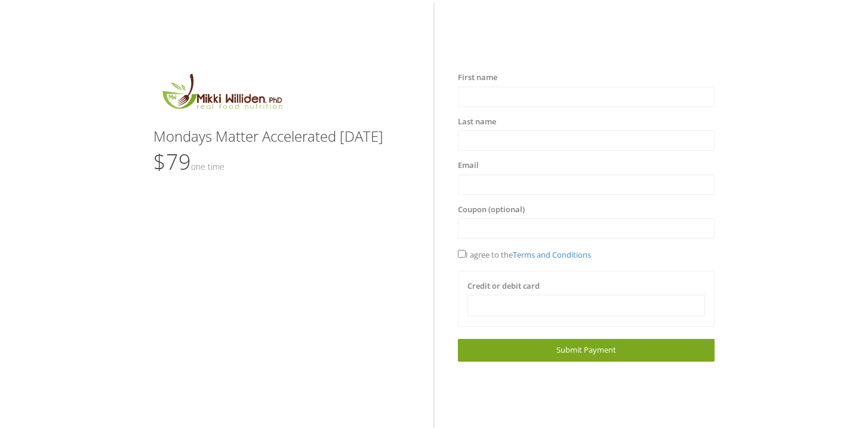  What do you see at coordinates (189, 161) in the screenshot?
I see `span: $79` at bounding box center [189, 161].